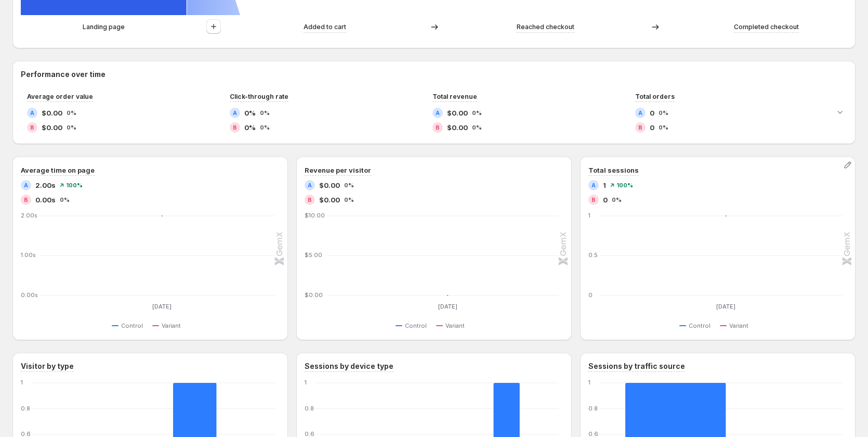 The image size is (868, 437). What do you see at coordinates (338, 170) in the screenshot?
I see `h3: Revenue per visitor` at bounding box center [338, 170].